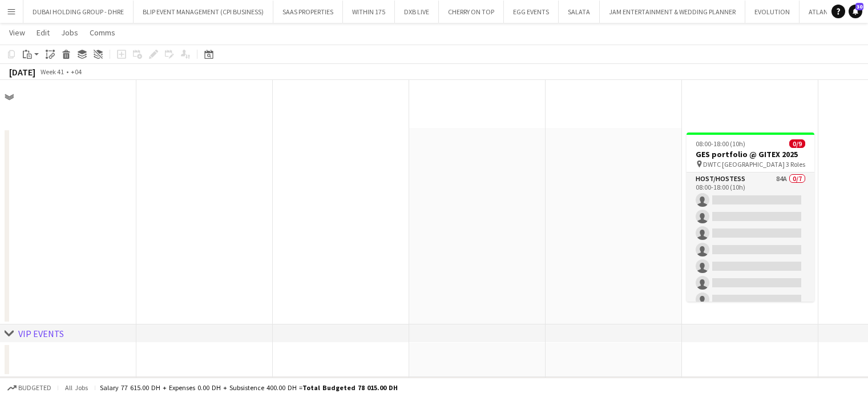  What do you see at coordinates (52, 71) in the screenshot?
I see `span: Week 41` at bounding box center [52, 71].